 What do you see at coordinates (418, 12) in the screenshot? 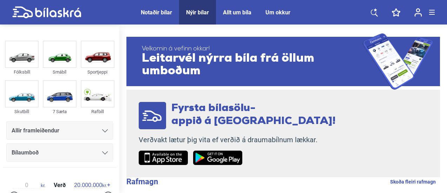
I see `img: user-login.svg` at bounding box center [418, 12].